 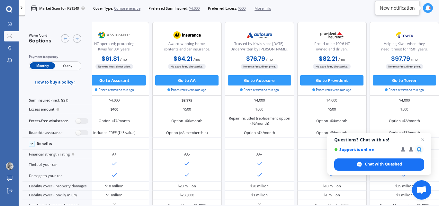 What do you see at coordinates (383, 164) in the screenshot?
I see `span: Chat with Quashed` at bounding box center [383, 164].